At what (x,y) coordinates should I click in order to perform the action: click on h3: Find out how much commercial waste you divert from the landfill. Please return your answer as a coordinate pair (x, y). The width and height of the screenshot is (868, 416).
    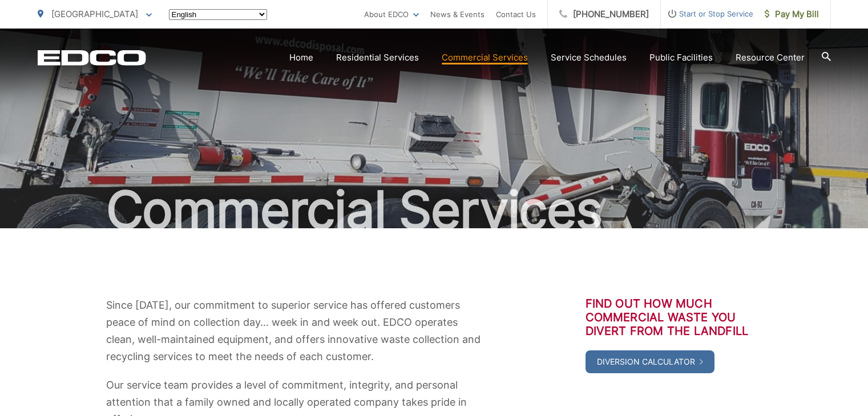
    Looking at the image, I should click on (674, 317).